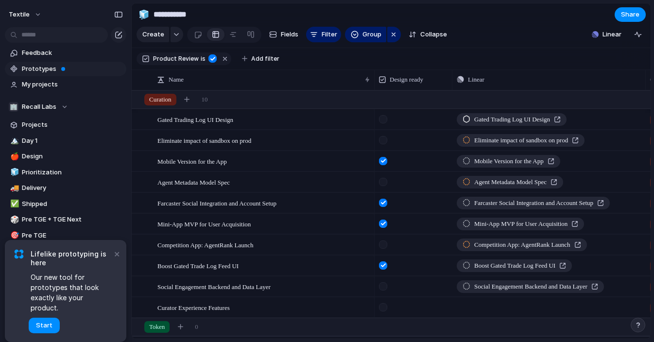  What do you see at coordinates (533, 203) in the screenshot?
I see `a: Farcaster Social Integration and Account Setup` at bounding box center [533, 203].